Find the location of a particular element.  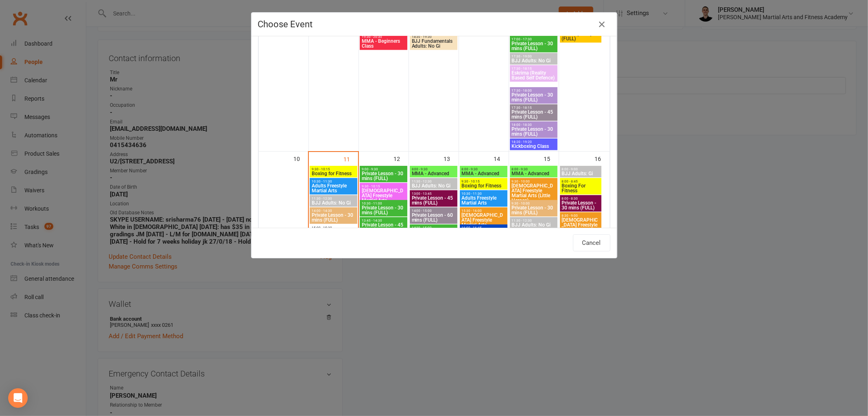

span: 8:00 - 8:45 is located at coordinates (581, 182).